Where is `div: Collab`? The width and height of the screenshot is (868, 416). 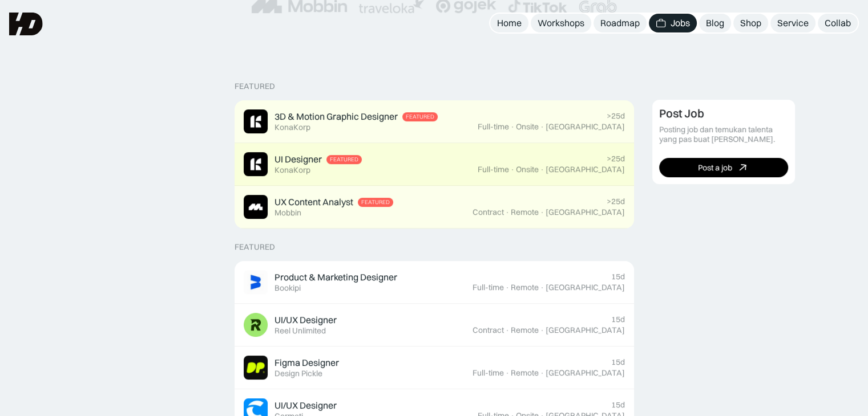
div: Collab is located at coordinates (838, 23).